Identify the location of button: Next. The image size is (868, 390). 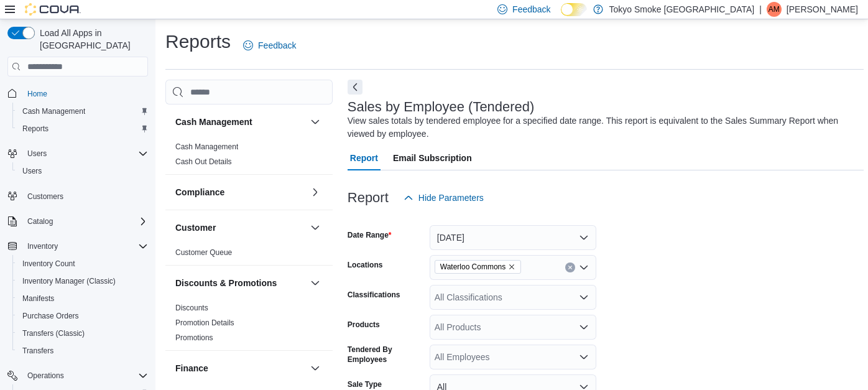
(355, 87).